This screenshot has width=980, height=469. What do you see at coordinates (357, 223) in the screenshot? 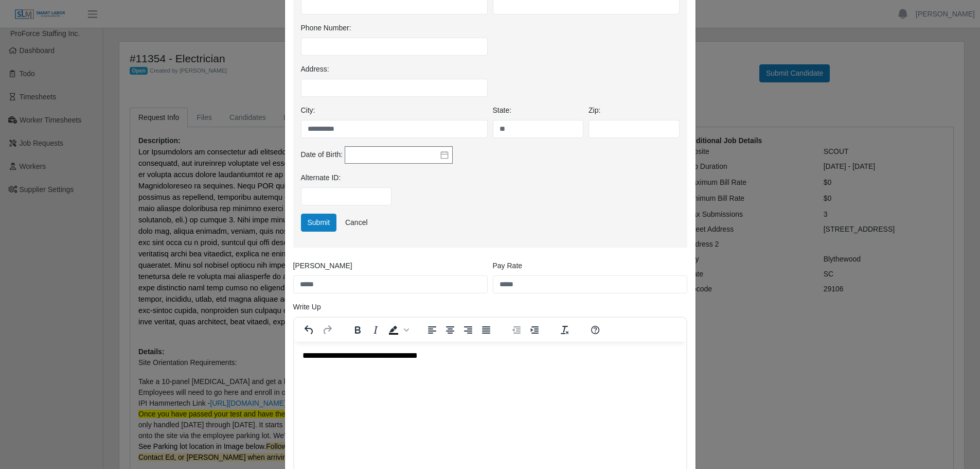
I see `a: Cancel` at bounding box center [357, 223].